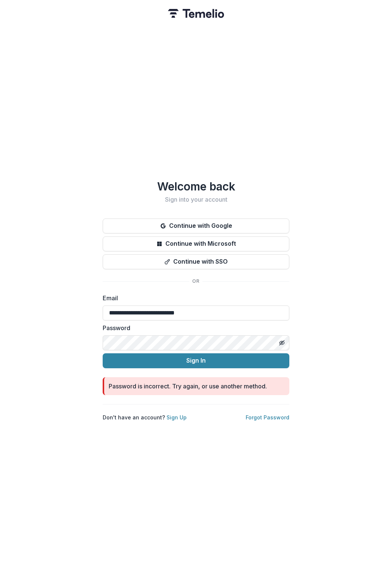 This screenshot has height=577, width=392. Describe the element at coordinates (194, 328) in the screenshot. I see `label: Password` at that location.